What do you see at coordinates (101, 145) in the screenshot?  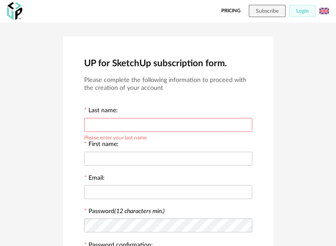 I see `label: First name:` at bounding box center [101, 145].